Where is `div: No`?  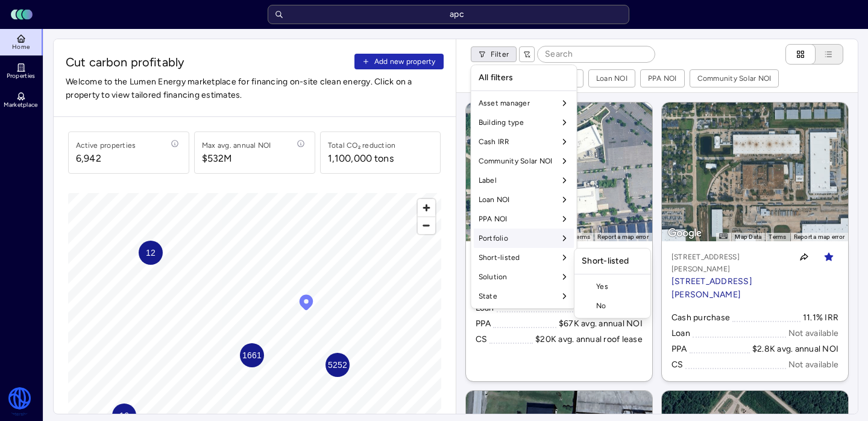 div: No is located at coordinates (613, 306).